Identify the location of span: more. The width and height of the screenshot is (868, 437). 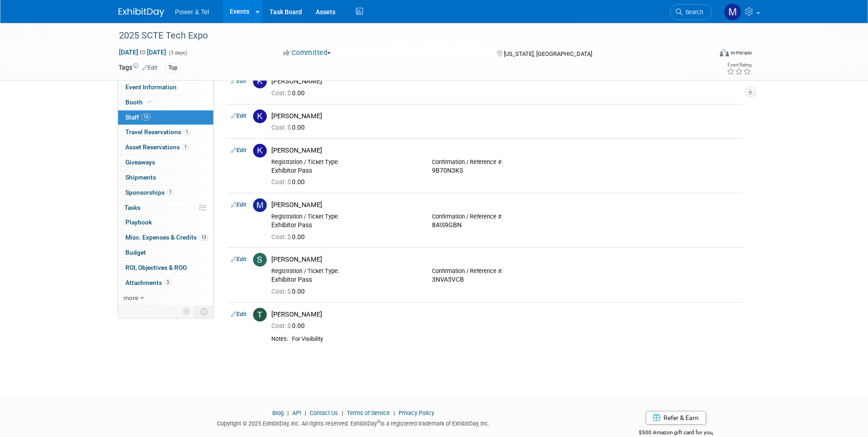
(131, 298).